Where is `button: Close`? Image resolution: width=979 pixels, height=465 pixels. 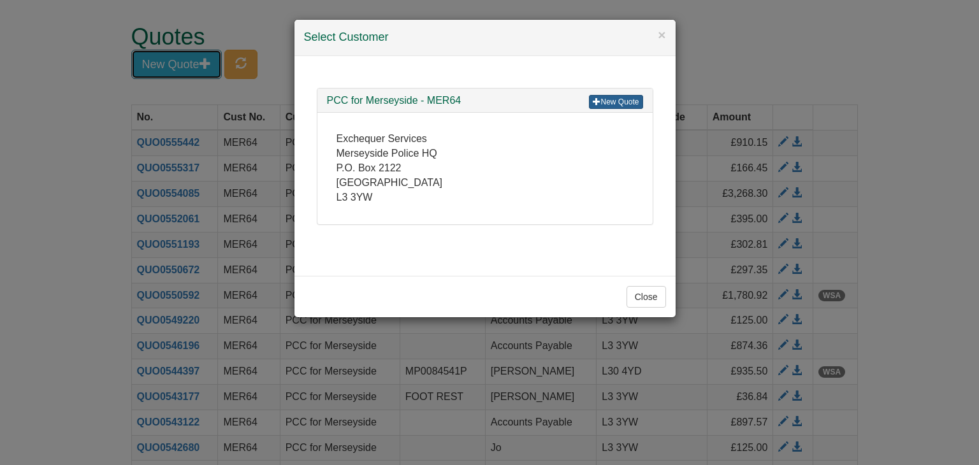
button: Close is located at coordinates (646, 297).